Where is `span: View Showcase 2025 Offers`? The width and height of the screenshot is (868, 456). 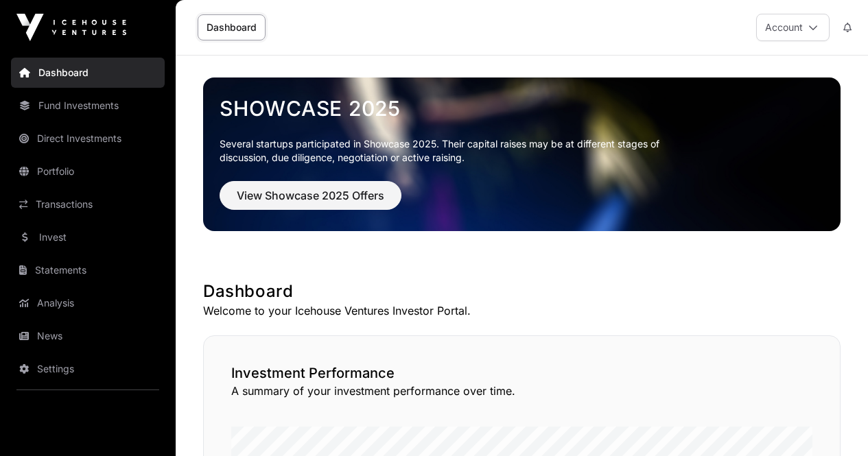
span: View Showcase 2025 Offers is located at coordinates (310, 196).